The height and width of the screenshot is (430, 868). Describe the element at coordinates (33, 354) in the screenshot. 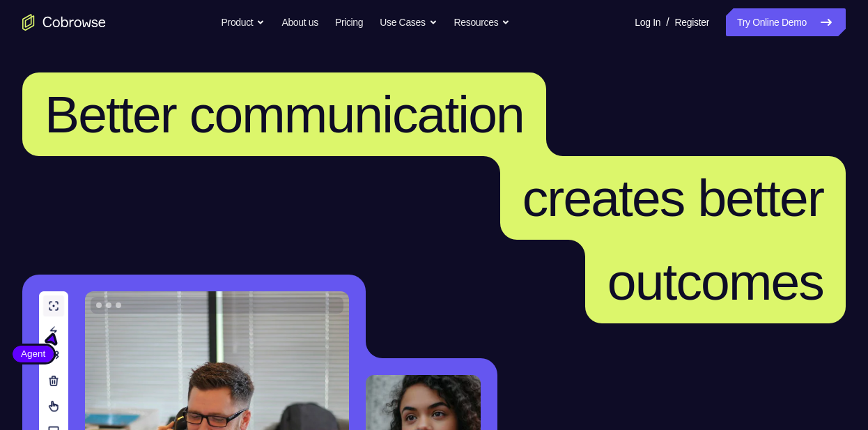

I see `span: Agent` at that location.